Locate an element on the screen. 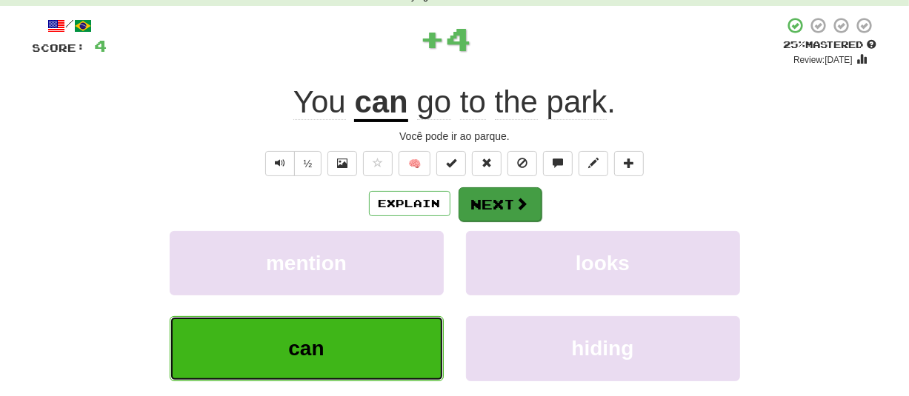 The image size is (909, 396). u: can is located at coordinates (381, 103).